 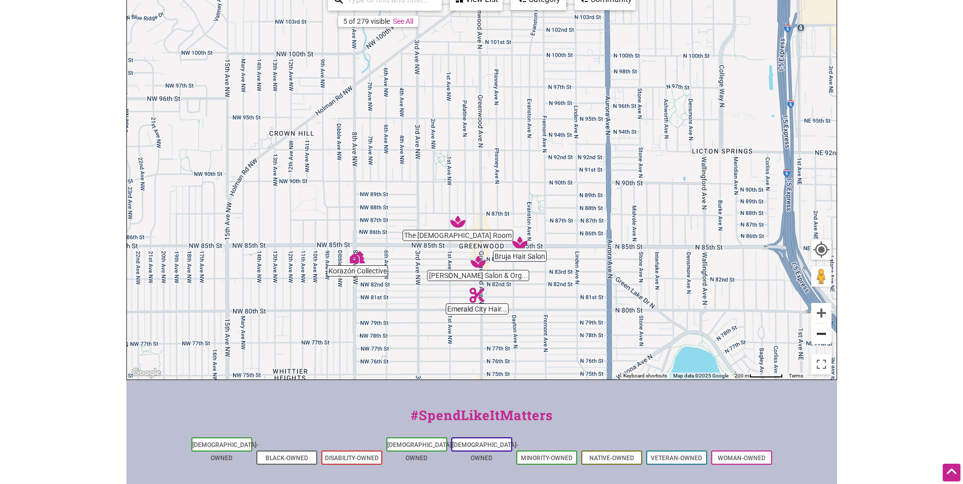 I want to click on a: See All, so click(x=403, y=21).